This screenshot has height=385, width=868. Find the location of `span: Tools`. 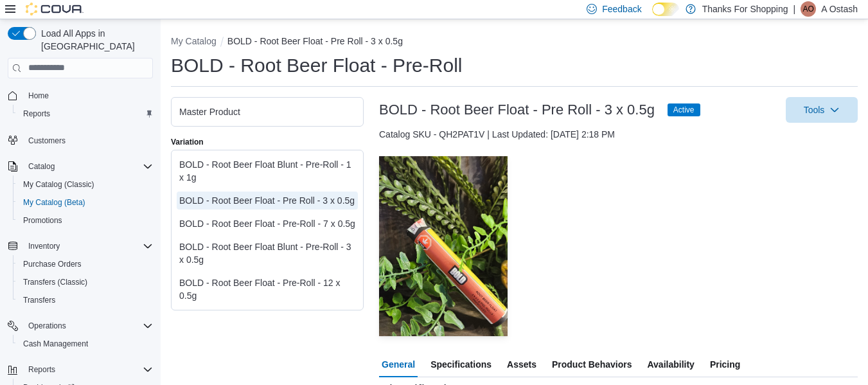

span: Tools is located at coordinates (814, 110).